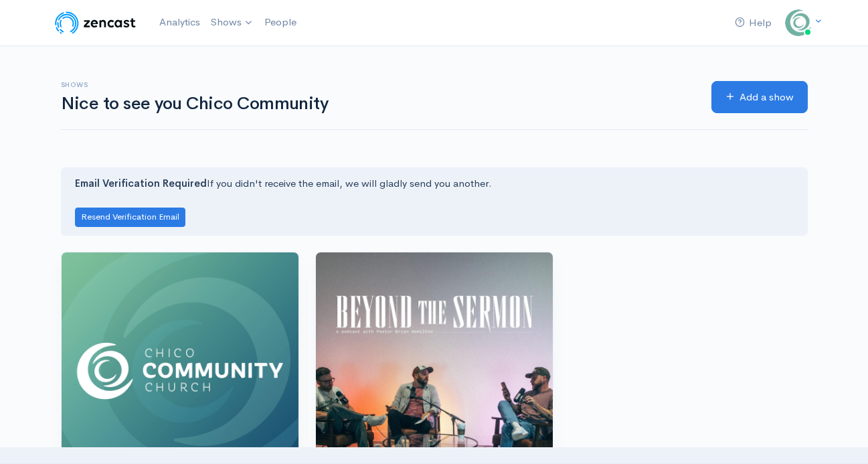  I want to click on div: If you didn't receive the email, we will gladly send you another., so click(435, 200).